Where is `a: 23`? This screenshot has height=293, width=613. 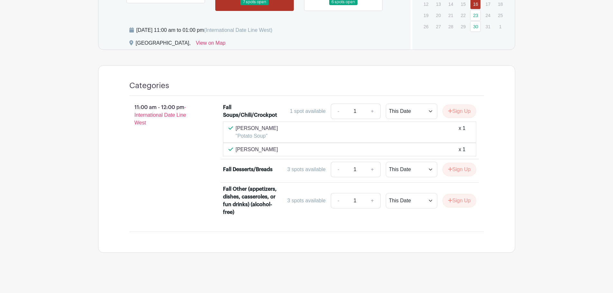
a: 23 is located at coordinates (476, 15).